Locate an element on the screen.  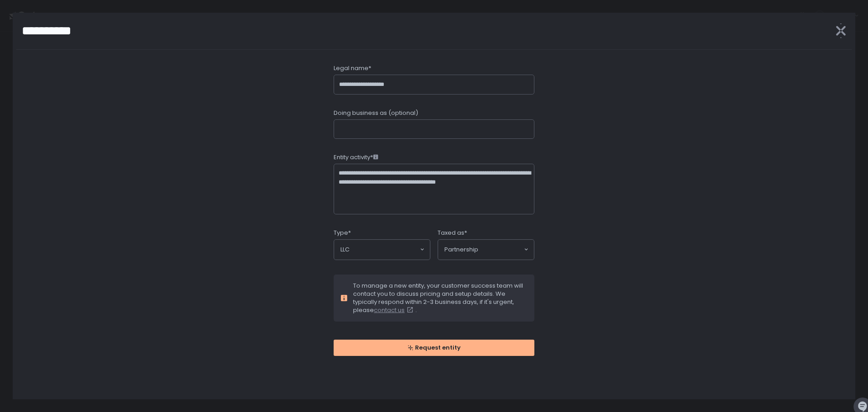
span: To manage a new entity, your customer success team will contact you to discuss pricing and setup ... is located at coordinates (438, 298).